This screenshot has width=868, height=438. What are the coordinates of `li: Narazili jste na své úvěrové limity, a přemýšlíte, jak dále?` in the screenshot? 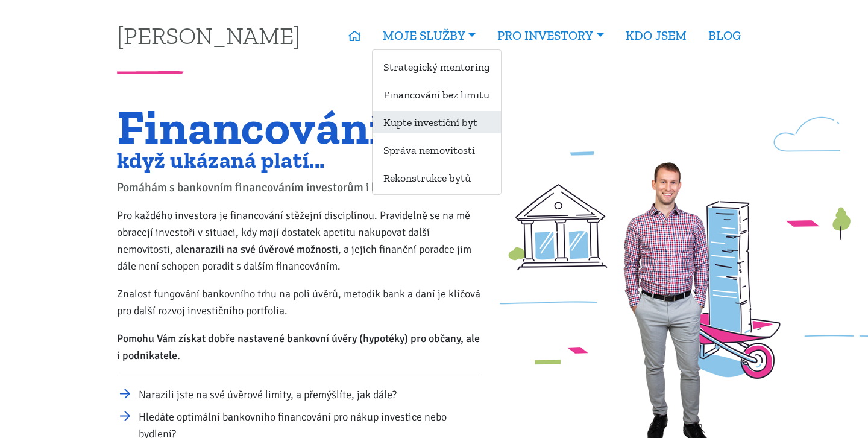 It's located at (309, 394).